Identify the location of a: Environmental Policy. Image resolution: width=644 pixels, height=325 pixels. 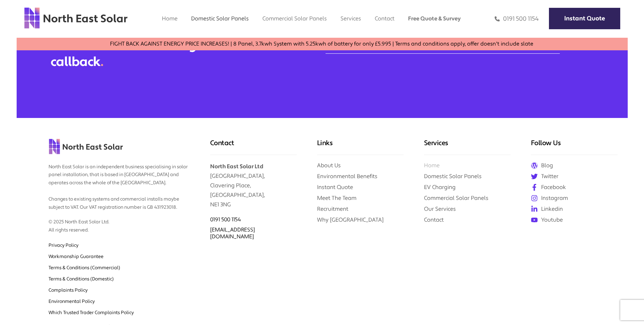
(72, 302).